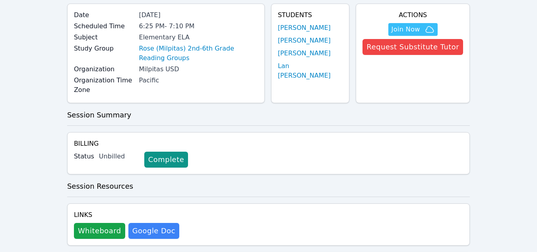 The height and width of the screenshot is (252, 537). What do you see at coordinates (166, 159) in the screenshot?
I see `a: Complete` at bounding box center [166, 159].